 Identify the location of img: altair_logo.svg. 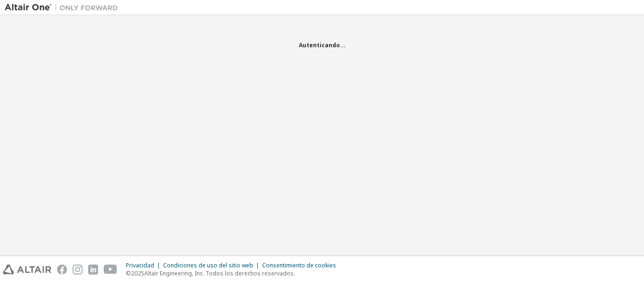
(27, 269).